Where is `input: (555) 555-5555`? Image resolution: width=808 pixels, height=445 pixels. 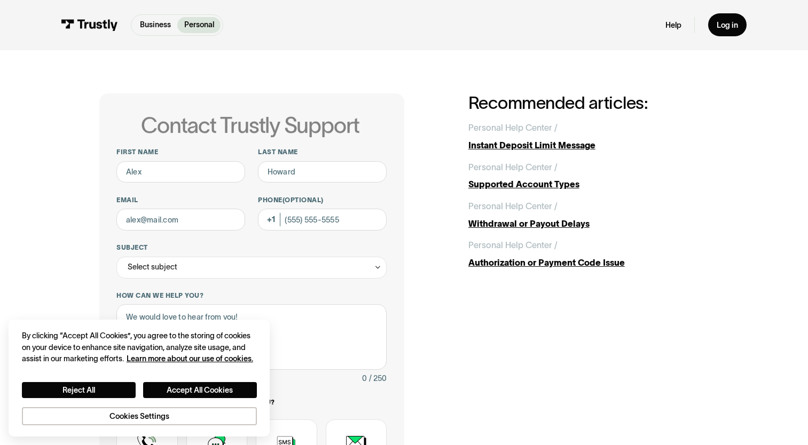
input: (555) 555-5555 is located at coordinates (322, 219).